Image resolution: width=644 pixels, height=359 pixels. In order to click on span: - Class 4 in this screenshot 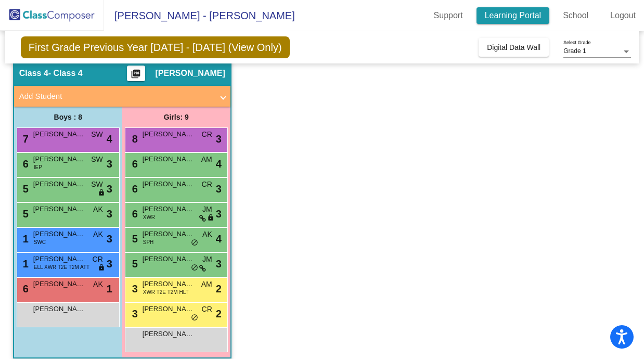, I will do `click(66, 73)`.